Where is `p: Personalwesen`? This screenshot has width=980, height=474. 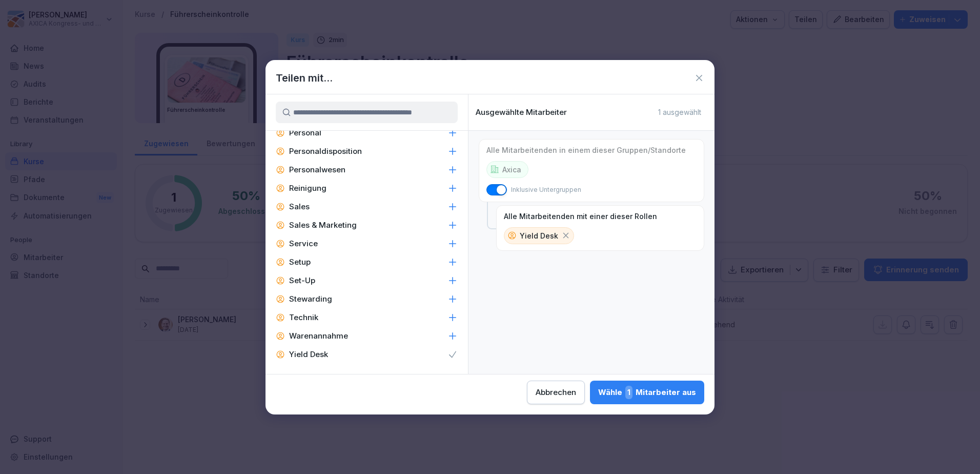
p: Personalwesen is located at coordinates (317, 170).